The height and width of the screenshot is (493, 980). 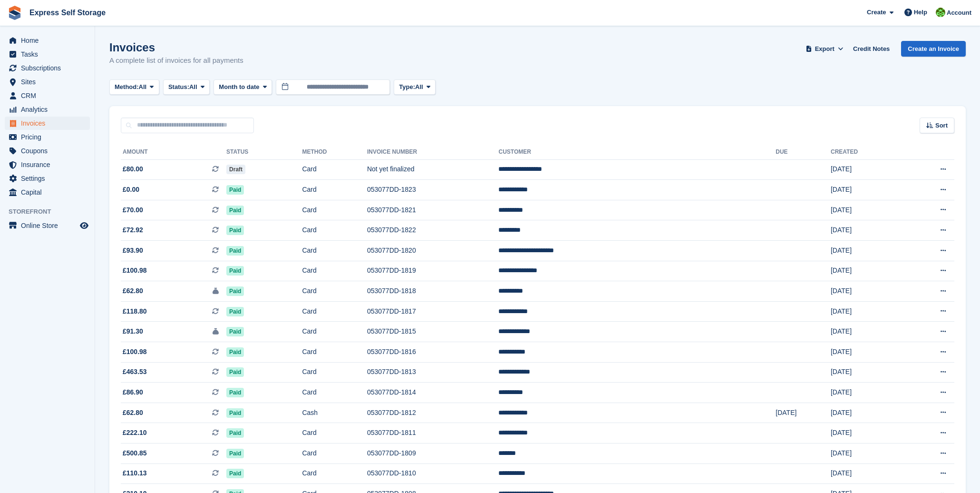 What do you see at coordinates (432, 372) in the screenshot?
I see `td: 053077DD-1813` at bounding box center [432, 372].